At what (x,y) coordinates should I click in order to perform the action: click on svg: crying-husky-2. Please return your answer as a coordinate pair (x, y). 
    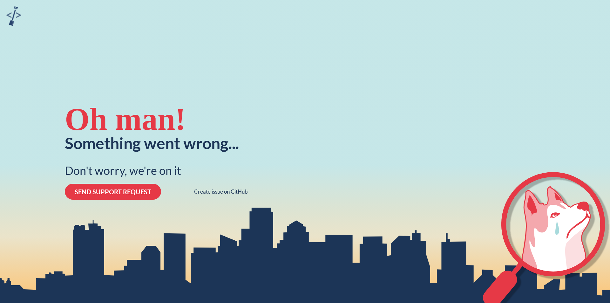
    Looking at the image, I should click on (546, 237).